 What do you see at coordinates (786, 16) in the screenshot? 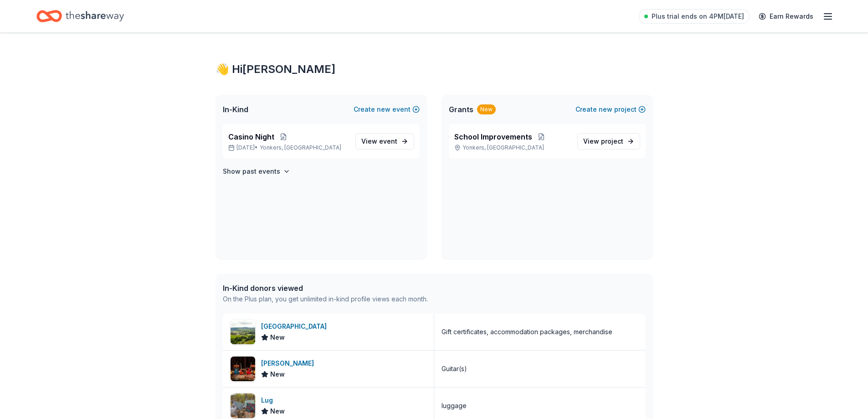
I see `a: Earn Rewards` at bounding box center [786, 16].